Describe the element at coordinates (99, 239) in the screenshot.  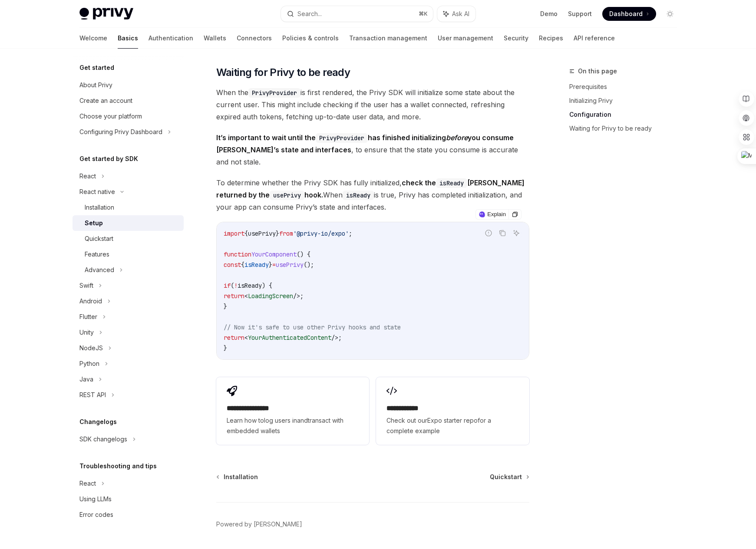
I see `div: Quickstart` at that location.